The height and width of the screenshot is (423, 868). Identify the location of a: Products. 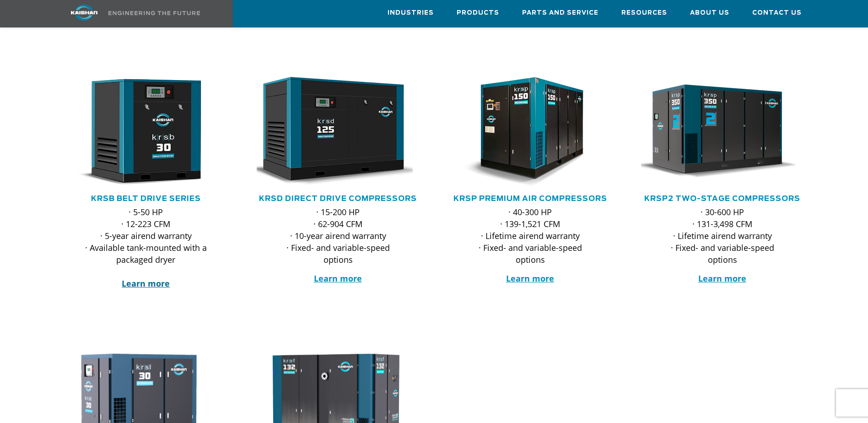
(478, 13).